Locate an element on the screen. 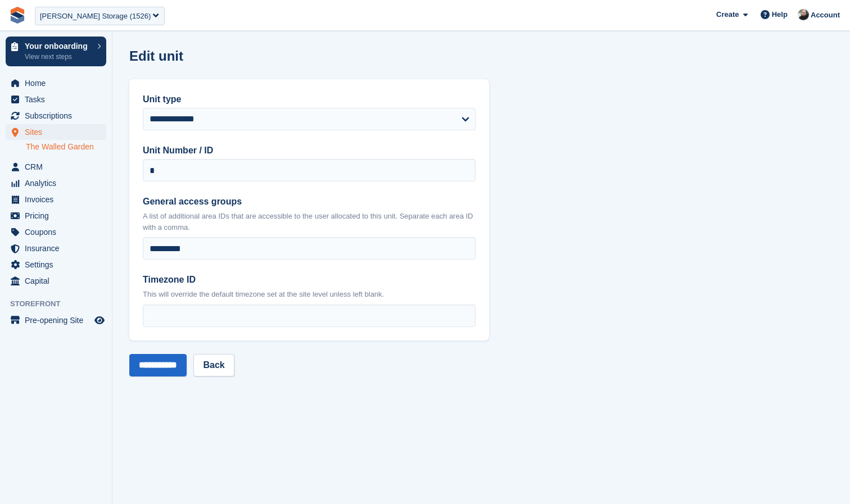 This screenshot has width=850, height=504. a: Back is located at coordinates (214, 366).